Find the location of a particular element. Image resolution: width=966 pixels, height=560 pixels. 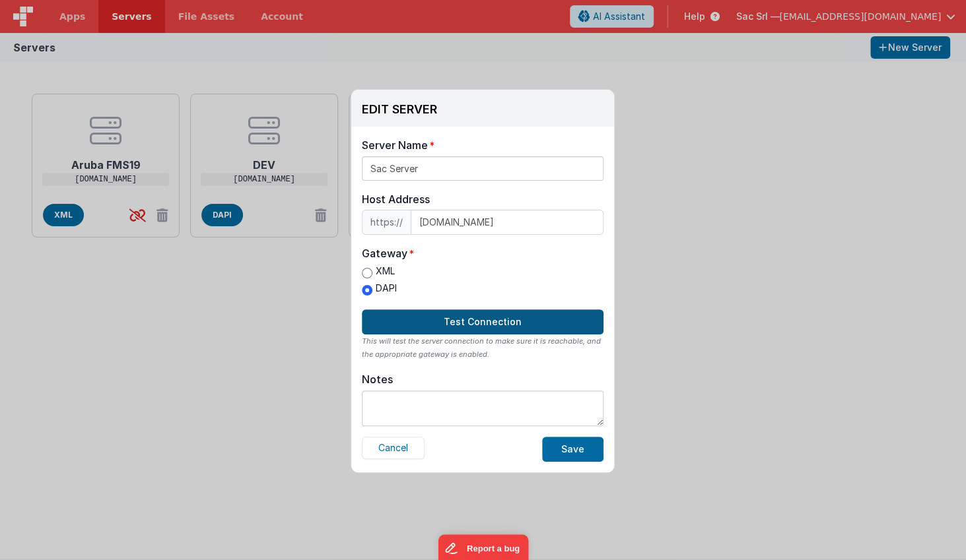

button: Cancel is located at coordinates (393, 448).